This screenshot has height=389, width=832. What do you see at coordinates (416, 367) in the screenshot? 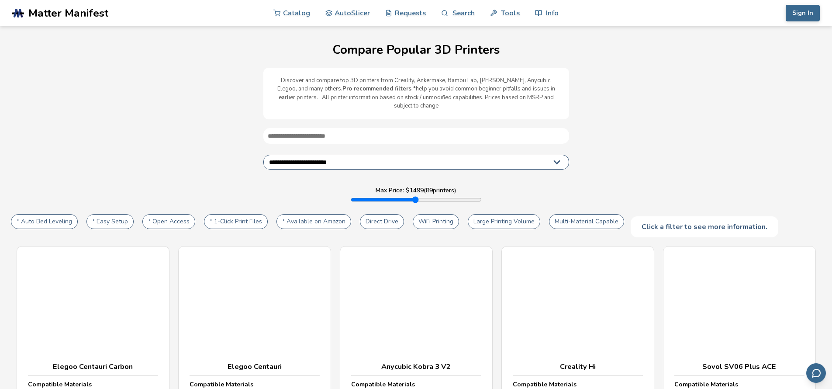
I see `h3: Anycubic Kobra 3 V2` at bounding box center [416, 367].